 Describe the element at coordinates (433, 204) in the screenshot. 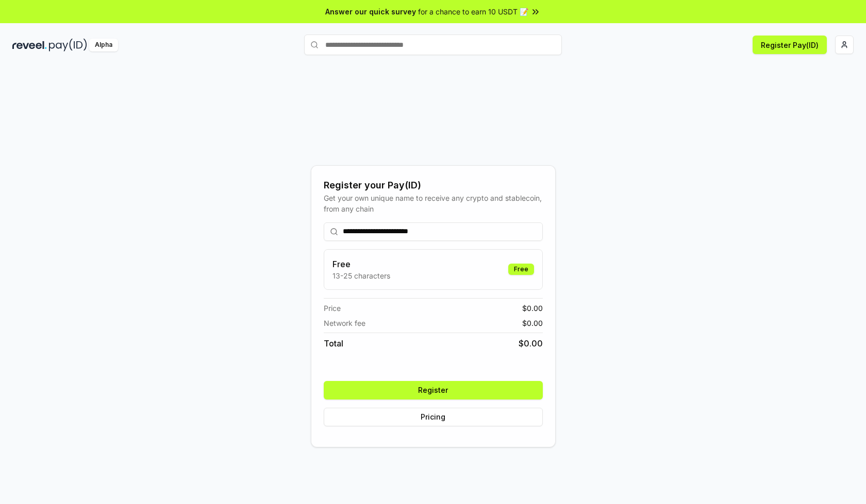

I see `div: Get your own unique name to receive any crypto and stablecoin, from any chain` at that location.